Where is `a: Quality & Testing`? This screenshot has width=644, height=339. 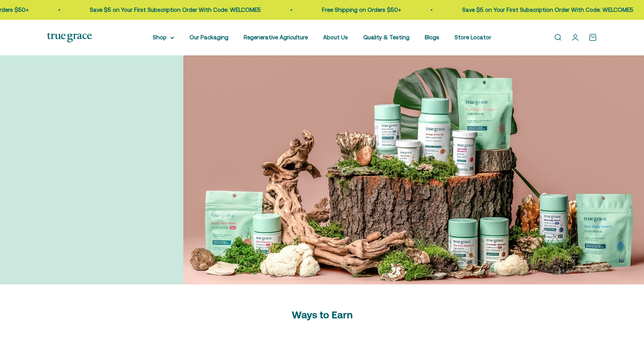
a: Quality & Testing is located at coordinates (386, 37).